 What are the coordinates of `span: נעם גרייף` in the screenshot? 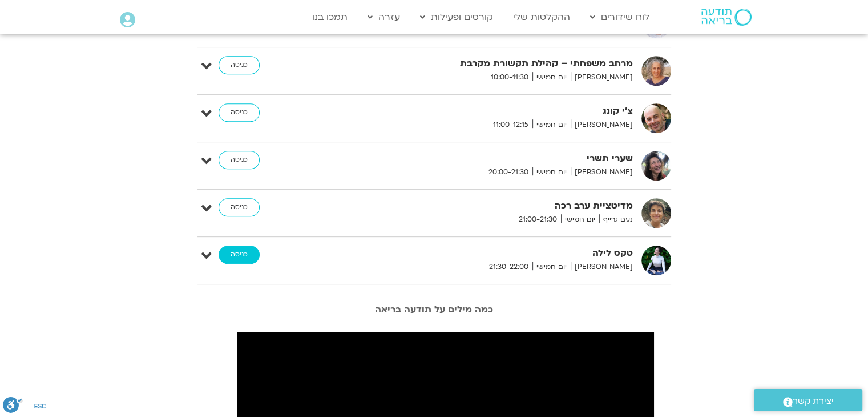 It's located at (616, 219).